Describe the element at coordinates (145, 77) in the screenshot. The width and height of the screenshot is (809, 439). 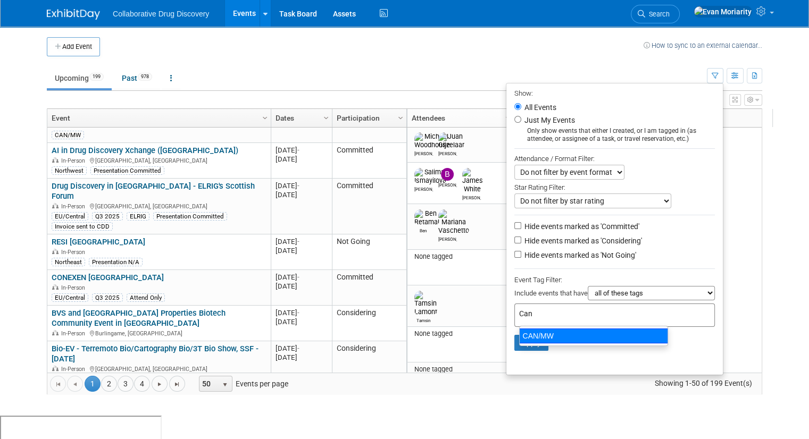
I see `span: 978` at that location.